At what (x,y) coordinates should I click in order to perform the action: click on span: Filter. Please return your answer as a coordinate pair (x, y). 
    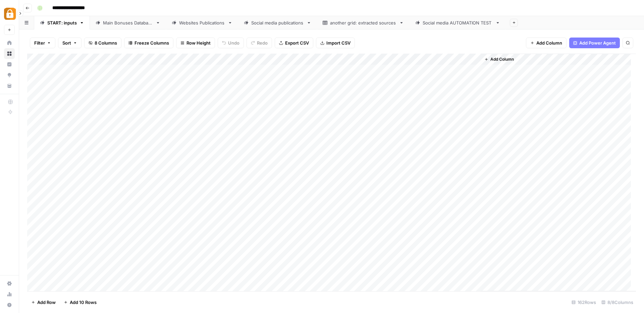
    Looking at the image, I should click on (39, 43).